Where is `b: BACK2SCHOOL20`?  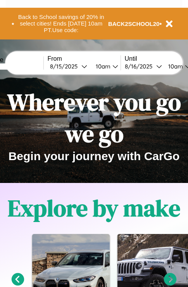
b: BACK2SCHOOL20 is located at coordinates (133, 24).